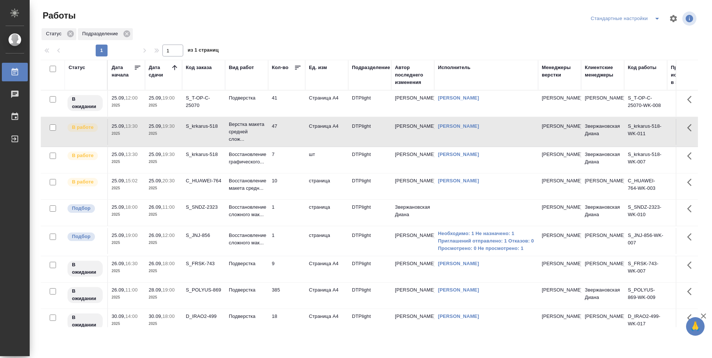  What do you see at coordinates (77, 68) in the screenshot?
I see `div: Статус` at bounding box center [77, 68].